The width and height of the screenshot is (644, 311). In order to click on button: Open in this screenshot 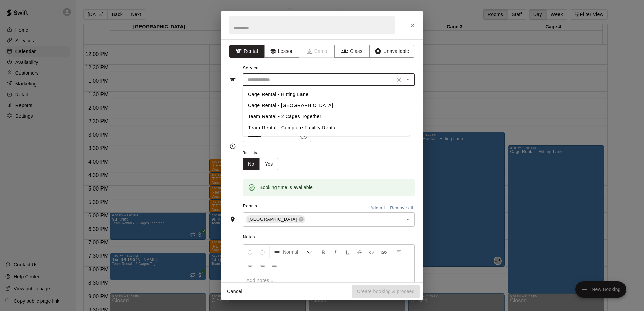, I will do `click(407, 219)`.